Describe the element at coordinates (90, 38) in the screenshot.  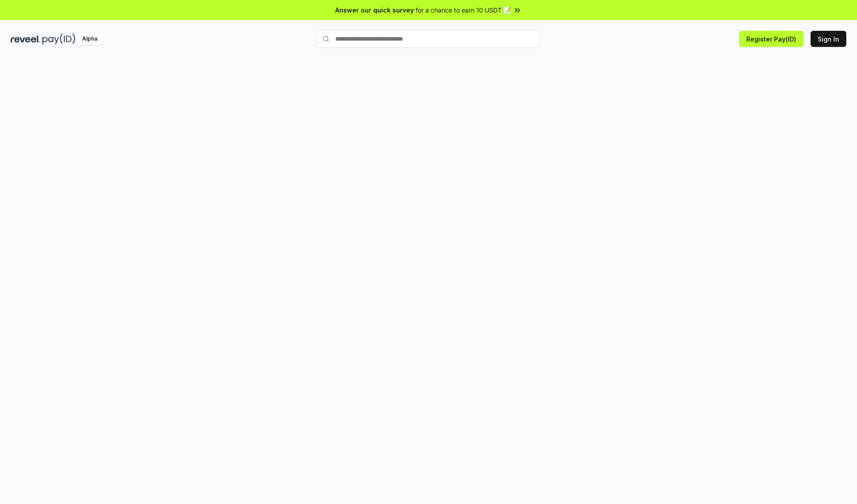
I see `div: Alpha` at that location.